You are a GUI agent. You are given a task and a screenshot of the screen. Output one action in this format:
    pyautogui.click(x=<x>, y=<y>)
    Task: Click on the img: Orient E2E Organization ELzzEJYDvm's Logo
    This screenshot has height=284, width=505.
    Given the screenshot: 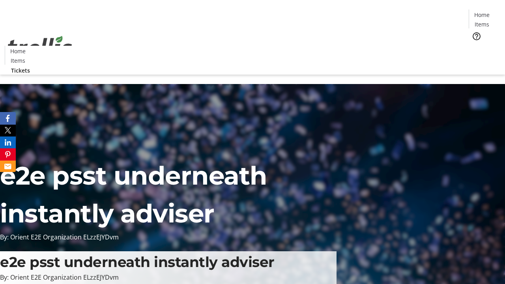 What is the action you would take?
    pyautogui.click(x=40, y=47)
    